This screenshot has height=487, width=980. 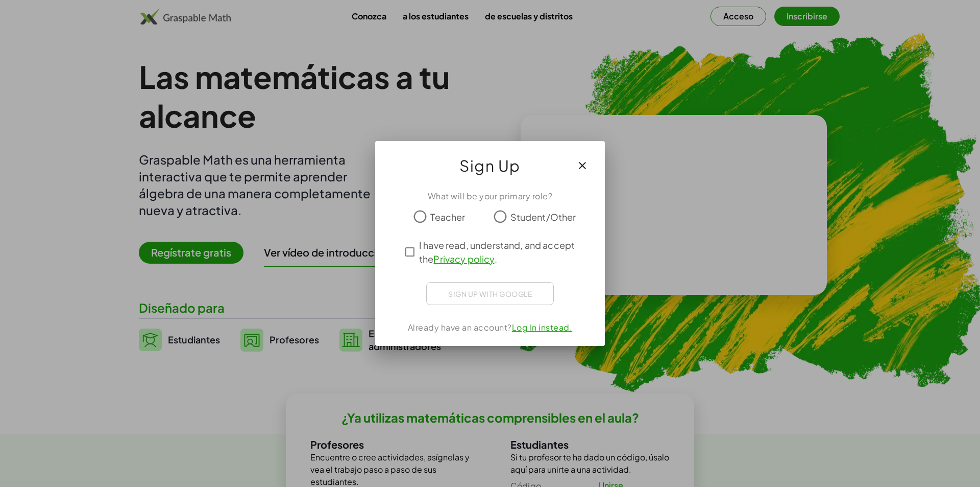 What do you see at coordinates (542, 327) in the screenshot?
I see `a: Log In instead.` at bounding box center [542, 327].